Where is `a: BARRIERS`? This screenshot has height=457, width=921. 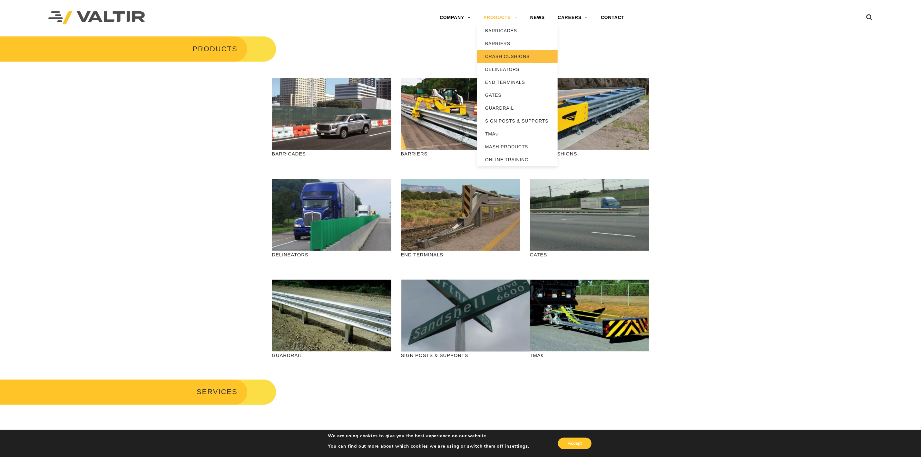 a: BARRIERS is located at coordinates (517, 44).